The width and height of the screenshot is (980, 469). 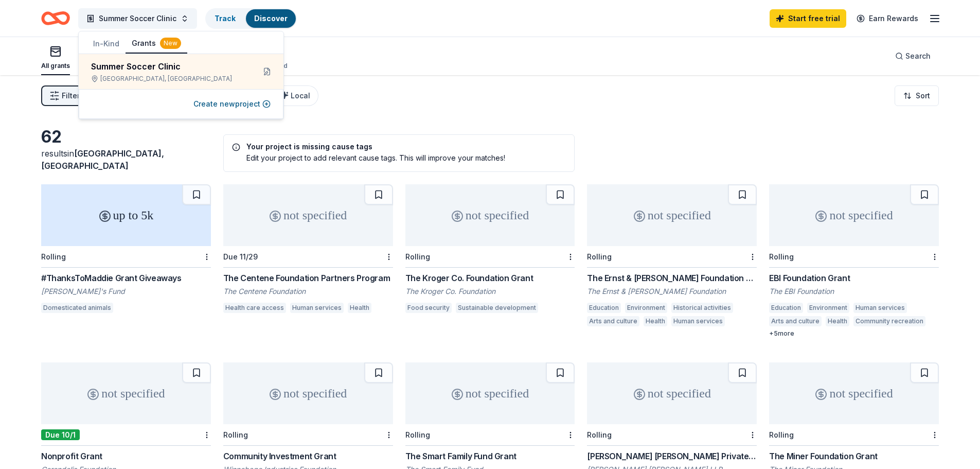 I want to click on a: Start free trial, so click(x=807, y=18).